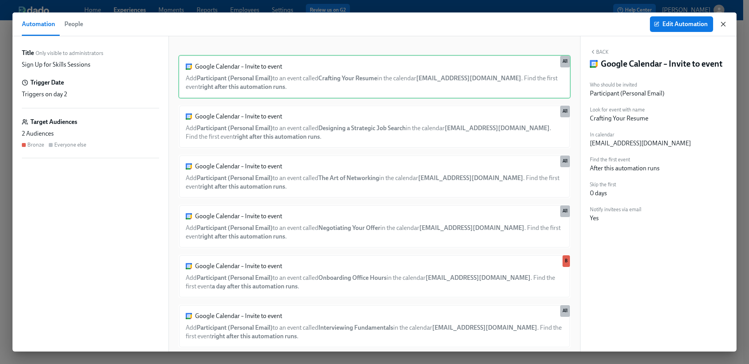 This screenshot has width=749, height=364. Describe the element at coordinates (619, 110) in the screenshot. I see `label: Look for event with name` at that location.